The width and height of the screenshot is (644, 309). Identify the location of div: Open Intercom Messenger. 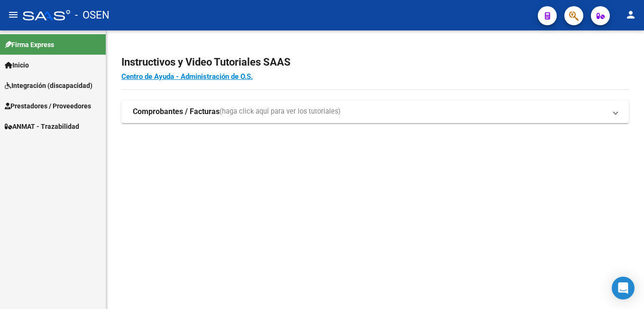
(623, 288).